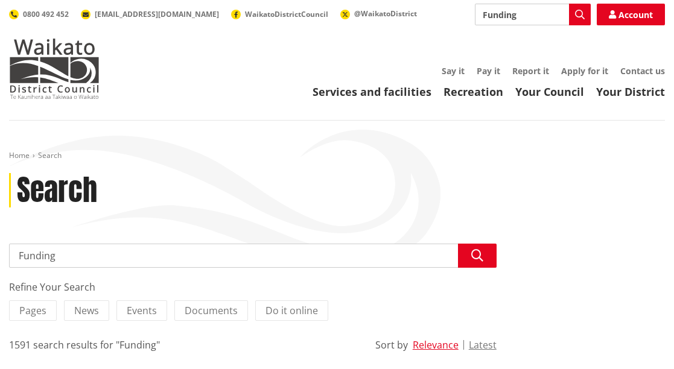 Image resolution: width=674 pixels, height=369 pixels. I want to click on a: WaikatoDistrictCouncil, so click(279, 14).